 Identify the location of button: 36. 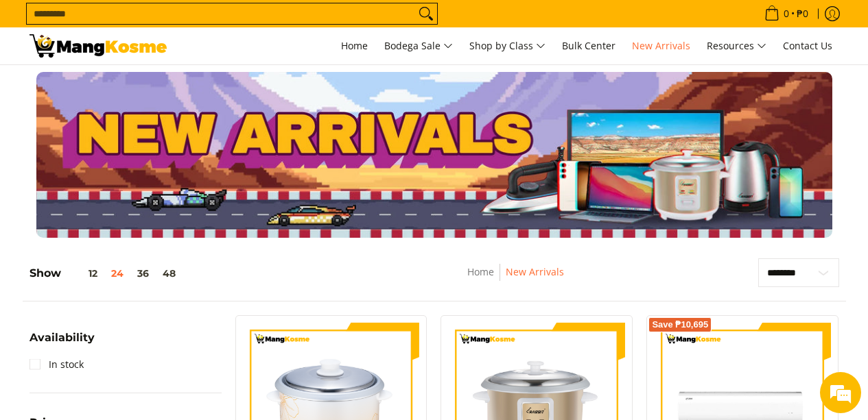
(143, 274).